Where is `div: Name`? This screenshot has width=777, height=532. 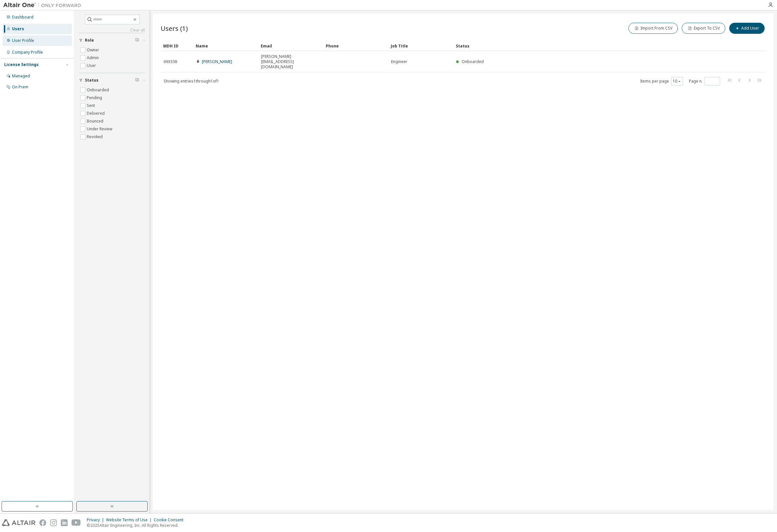
div: Name is located at coordinates (226, 46).